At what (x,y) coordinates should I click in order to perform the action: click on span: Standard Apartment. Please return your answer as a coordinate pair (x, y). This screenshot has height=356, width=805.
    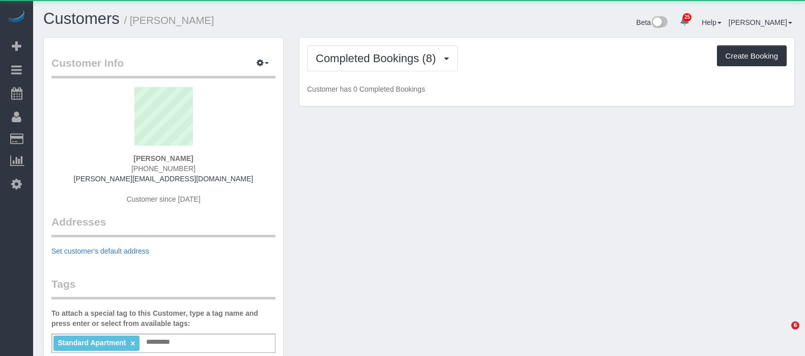
    Looking at the image, I should click on (92, 343).